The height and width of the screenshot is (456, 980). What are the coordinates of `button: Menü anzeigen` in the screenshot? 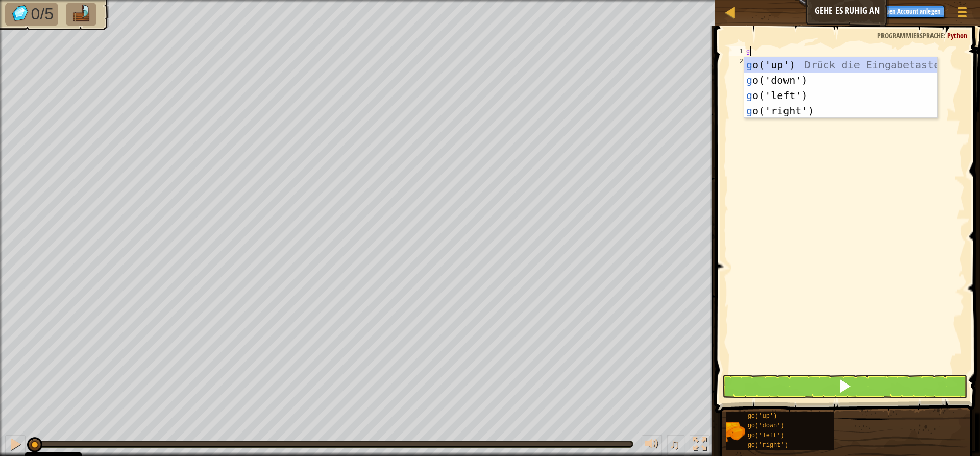 It's located at (962, 14).